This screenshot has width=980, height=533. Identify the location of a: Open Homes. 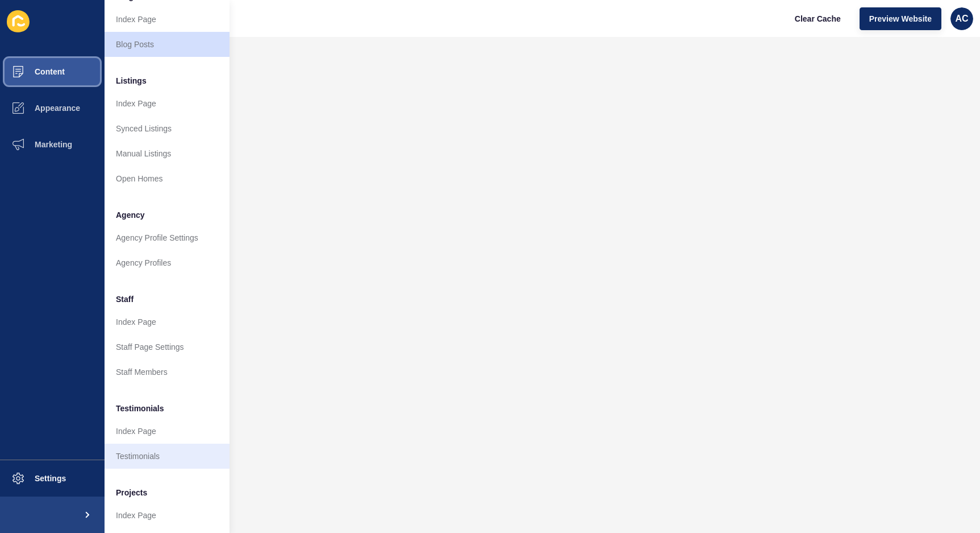
(167, 179).